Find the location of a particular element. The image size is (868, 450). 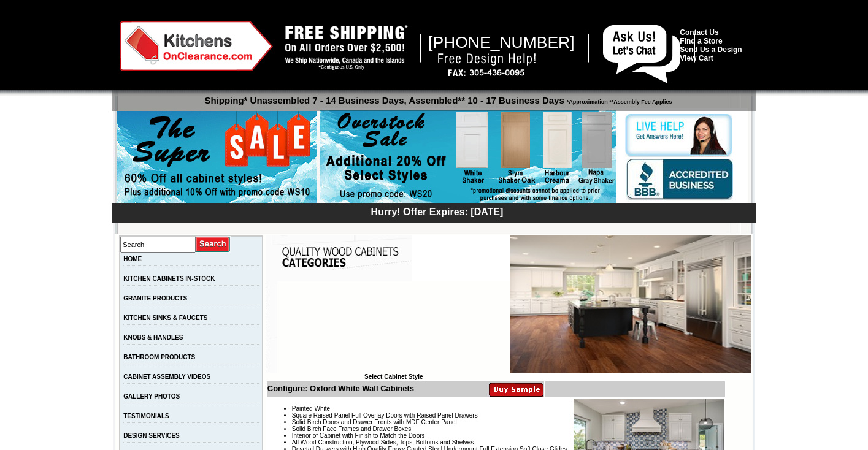

img: Oxford White is located at coordinates (631, 305).